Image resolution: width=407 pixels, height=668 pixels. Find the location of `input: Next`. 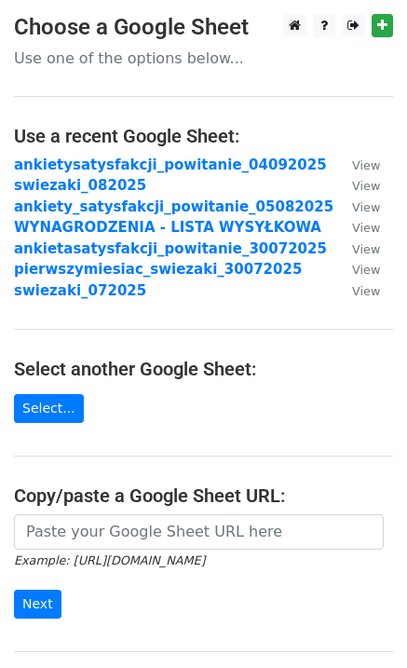

input: Next is located at coordinates (37, 604).